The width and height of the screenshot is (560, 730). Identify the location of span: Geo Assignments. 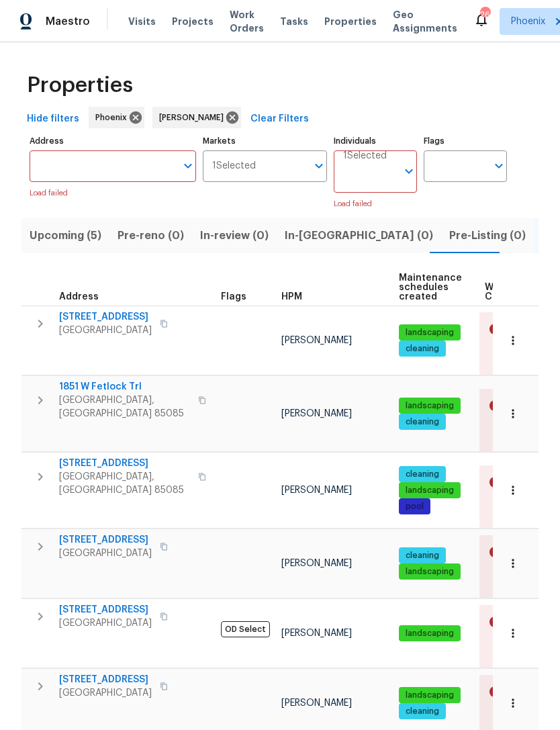
(425, 21).